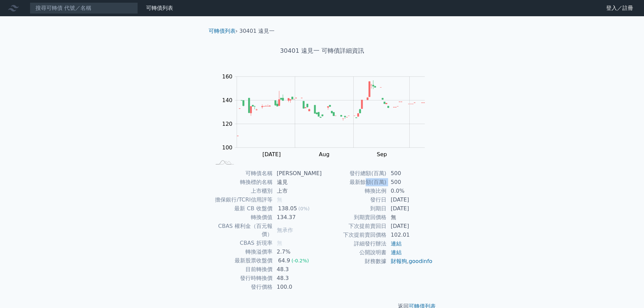 The image size is (644, 308). I want to click on td: 下次提前賣回價格, so click(355, 235).